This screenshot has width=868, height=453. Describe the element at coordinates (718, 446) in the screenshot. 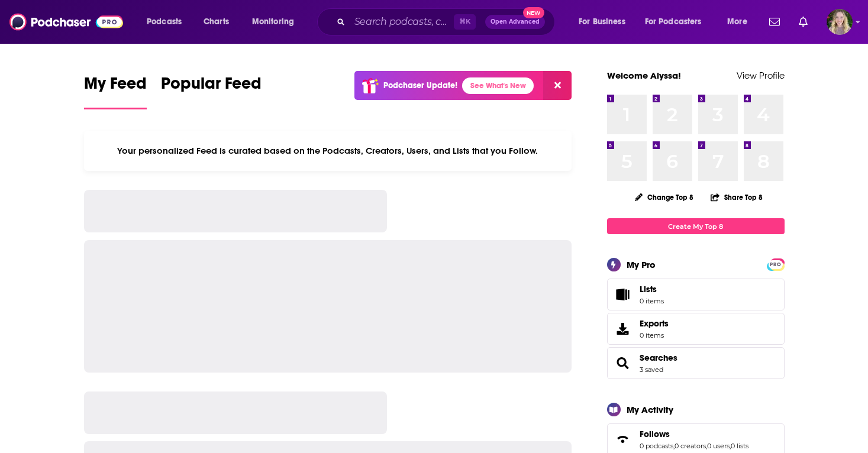

I see `a: 0 users` at that location.